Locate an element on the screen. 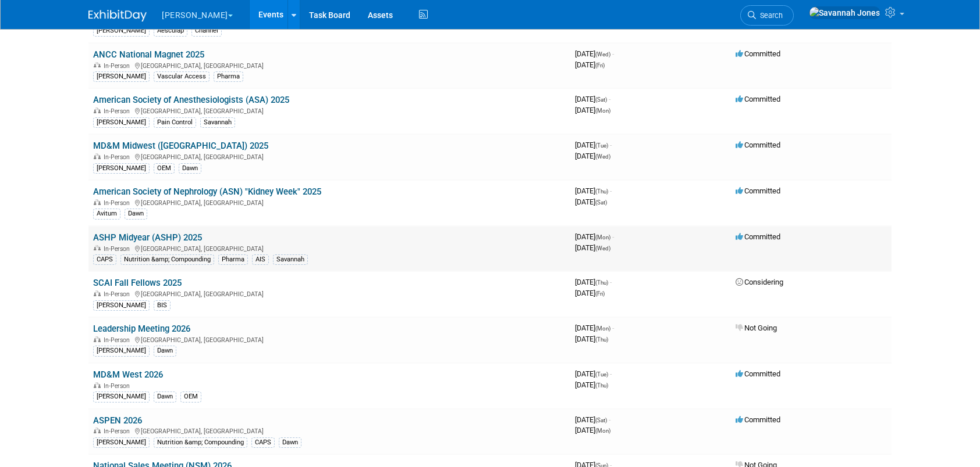 This screenshot has width=980, height=467. a: Search is located at coordinates (767, 15).